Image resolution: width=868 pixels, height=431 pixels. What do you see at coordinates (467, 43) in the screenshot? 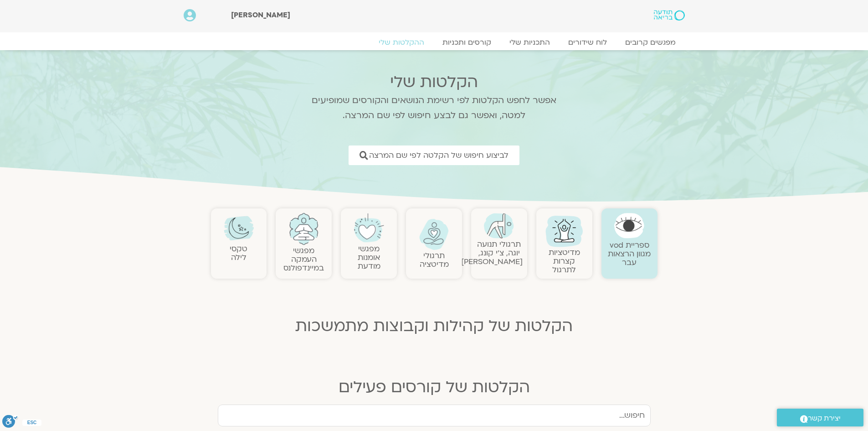
I see `a: קורסים ותכניות` at bounding box center [467, 43].